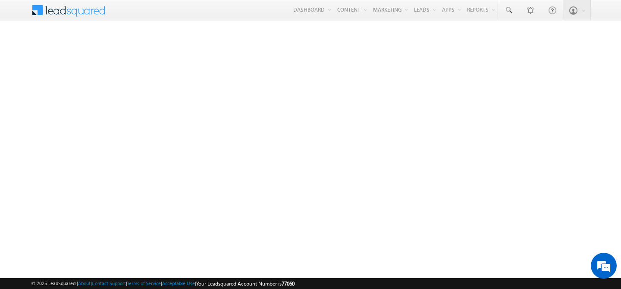 This screenshot has height=289, width=621. What do you see at coordinates (144, 283) in the screenshot?
I see `a: Terms of Service` at bounding box center [144, 283].